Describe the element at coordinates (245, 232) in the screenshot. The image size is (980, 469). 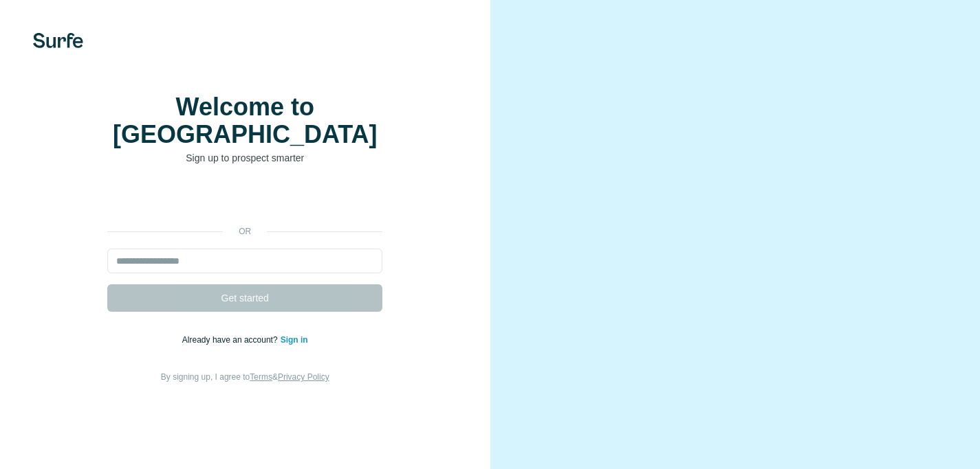
I see `p: or` at that location.